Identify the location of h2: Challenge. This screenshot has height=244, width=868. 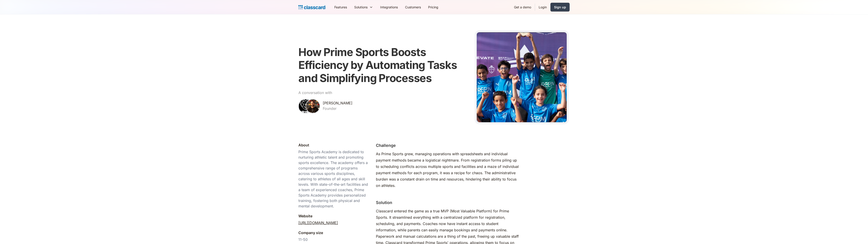
(386, 146).